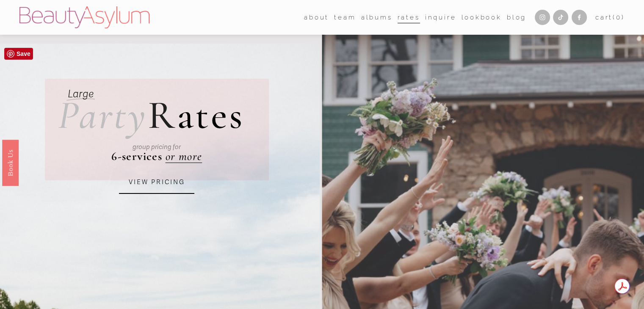 The image size is (644, 309). I want to click on a: Lookbook, so click(481, 17).